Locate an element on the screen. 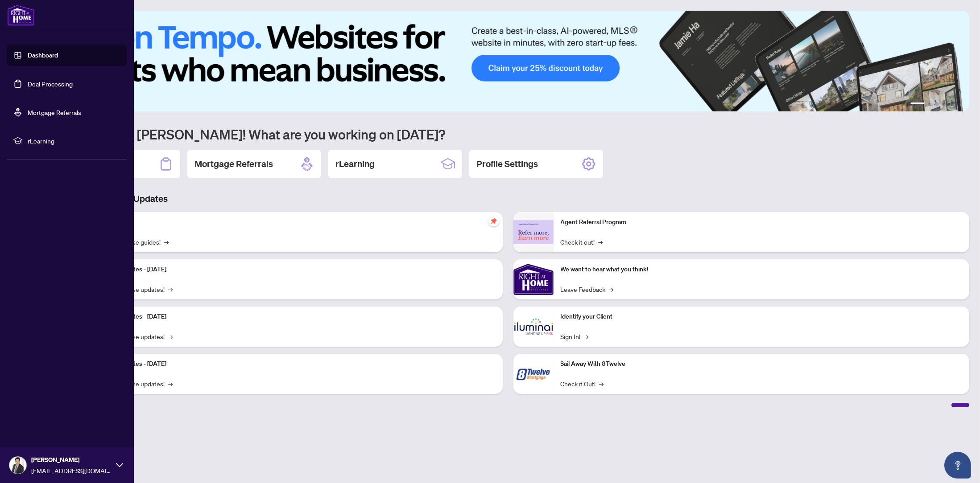 This screenshot has width=980, height=483. h2: Mortgage Referrals is located at coordinates (234, 164).